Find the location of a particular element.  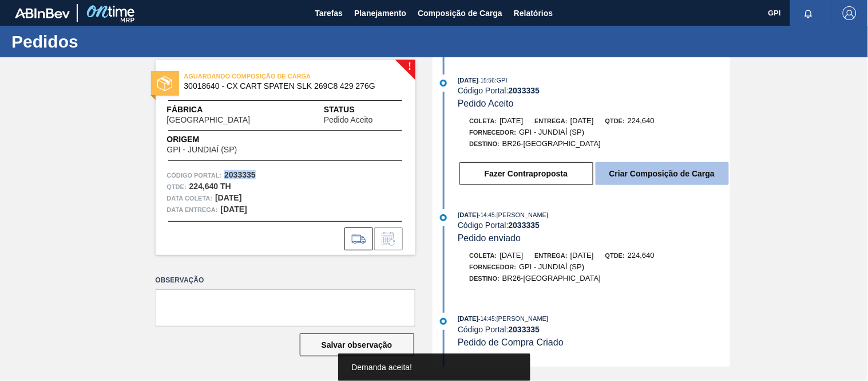

span: Fábrica is located at coordinates (226, 109).